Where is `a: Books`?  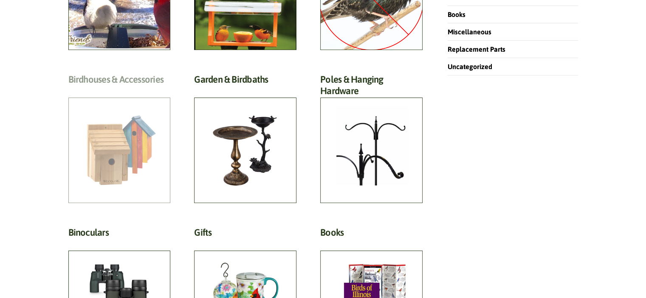 a: Books is located at coordinates (456, 14).